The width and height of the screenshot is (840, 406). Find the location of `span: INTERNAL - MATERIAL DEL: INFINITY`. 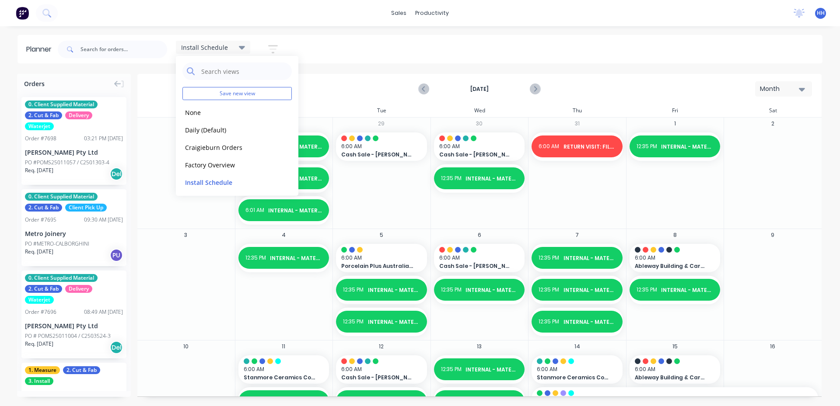

span: INTERNAL - MATERIAL DEL: INFINITY is located at coordinates (296, 259).